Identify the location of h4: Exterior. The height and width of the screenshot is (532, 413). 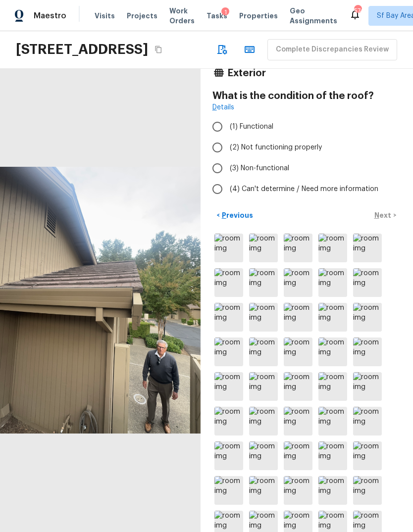
(247, 74).